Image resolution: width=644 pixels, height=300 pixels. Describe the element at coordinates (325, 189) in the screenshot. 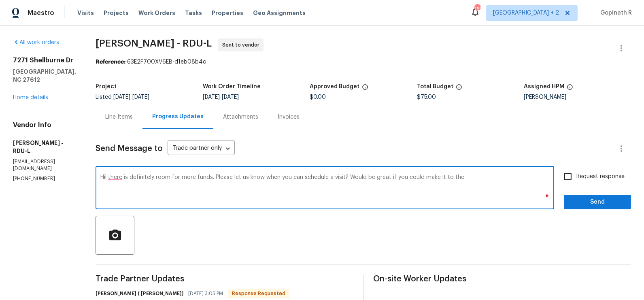

I see `textarea: Hi! there is definitely room for more funds. Please let us know when you can schedule a visit? Wo...` at that location.